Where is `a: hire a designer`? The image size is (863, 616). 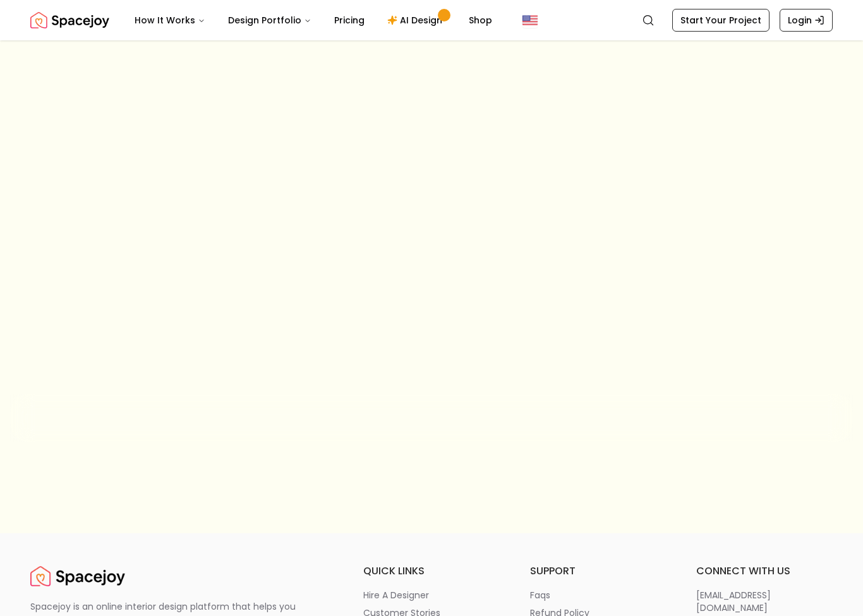
a: hire a designer is located at coordinates (432, 595).